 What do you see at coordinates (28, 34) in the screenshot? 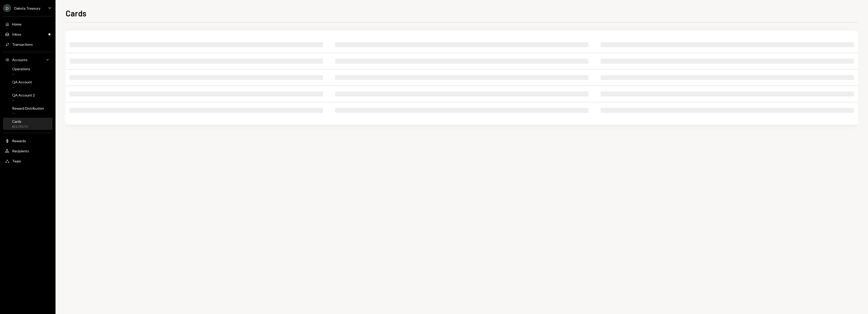
I see `a: Inbox` at bounding box center [28, 34].